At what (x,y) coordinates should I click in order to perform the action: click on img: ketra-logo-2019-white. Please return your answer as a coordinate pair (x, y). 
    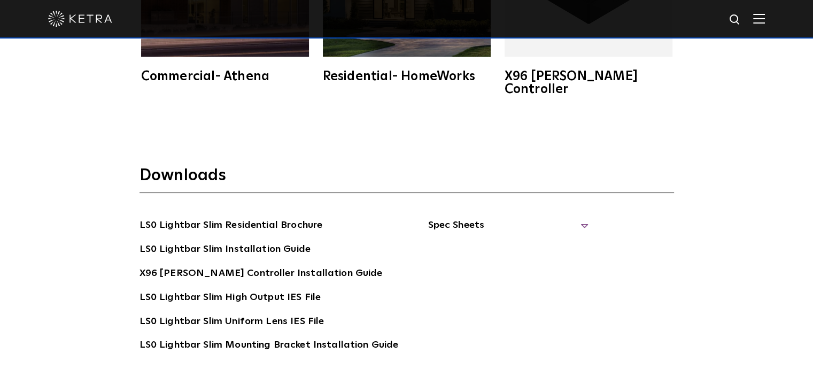
    Looking at the image, I should click on (80, 19).